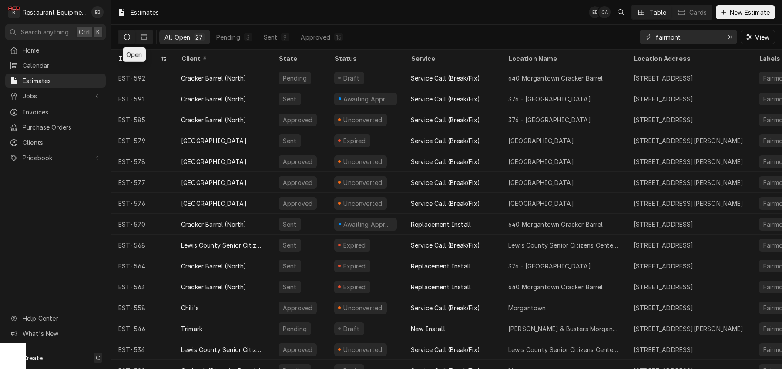 This screenshot has height=369, width=782. What do you see at coordinates (295, 328) in the screenshot?
I see `div: Pending` at bounding box center [295, 328].